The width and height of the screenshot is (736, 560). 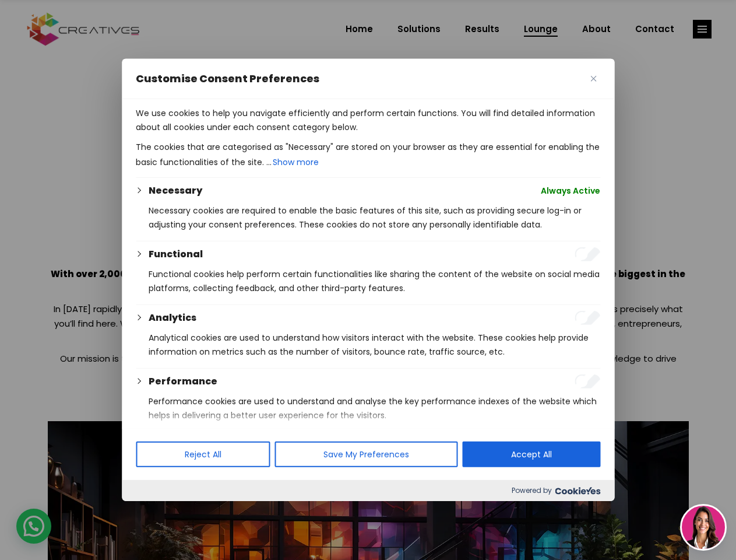 What do you see at coordinates (366, 454) in the screenshot?
I see `button: Save My Preferences` at bounding box center [366, 454].